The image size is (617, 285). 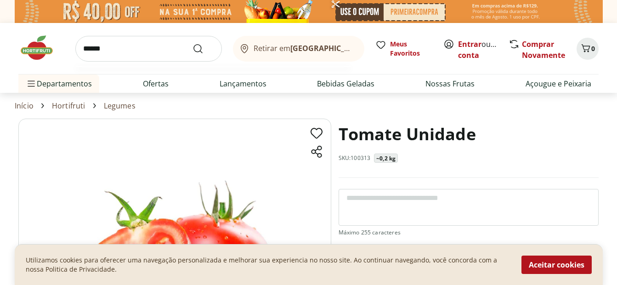 What do you see at coordinates (411, 49) in the screenshot?
I see `span: Meus Favoritos` at bounding box center [411, 49].